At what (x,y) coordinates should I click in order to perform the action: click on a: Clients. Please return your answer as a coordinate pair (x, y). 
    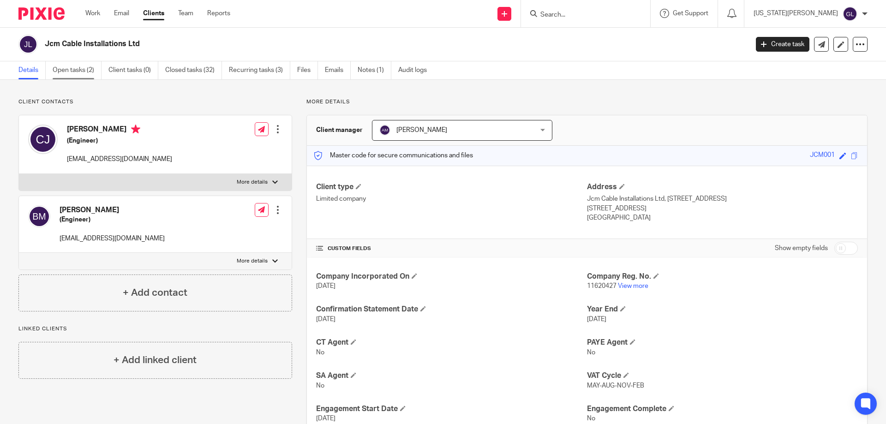
    Looking at the image, I should click on (154, 13).